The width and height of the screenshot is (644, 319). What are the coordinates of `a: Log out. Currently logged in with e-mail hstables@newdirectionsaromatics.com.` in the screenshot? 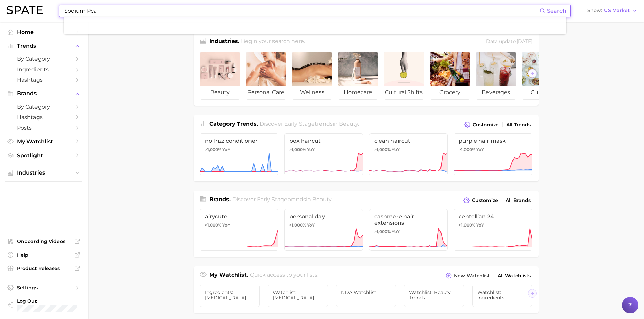 It's located at (44, 305).